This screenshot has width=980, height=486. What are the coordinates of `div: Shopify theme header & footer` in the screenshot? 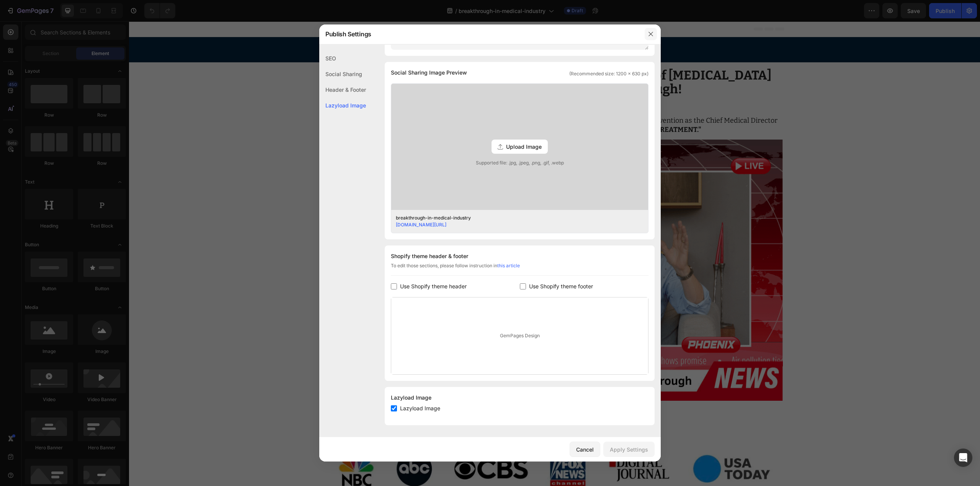 It's located at (519, 257).